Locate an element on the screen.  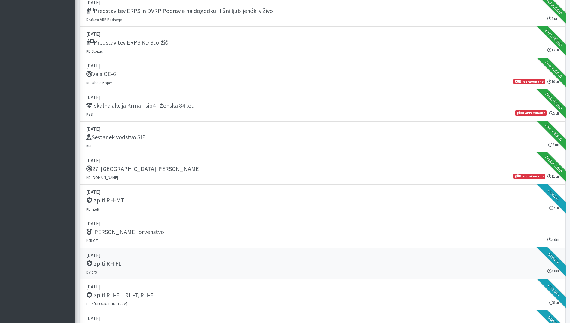
h5: Izpiti RH FL is located at coordinates (104, 263).